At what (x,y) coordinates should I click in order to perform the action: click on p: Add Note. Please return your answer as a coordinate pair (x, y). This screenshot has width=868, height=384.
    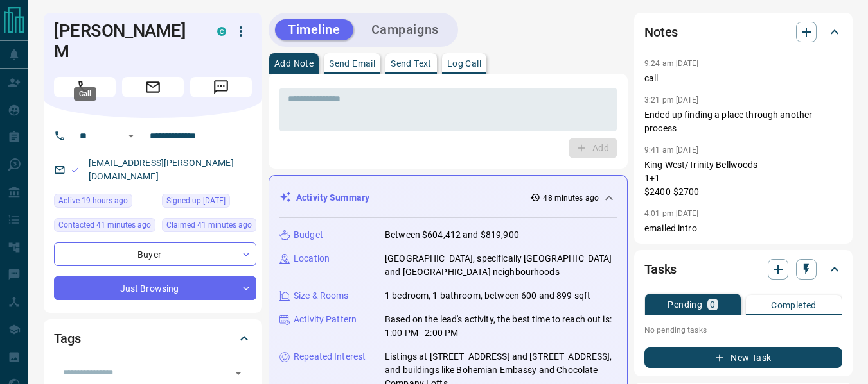
    Looking at the image, I should click on (293, 64).